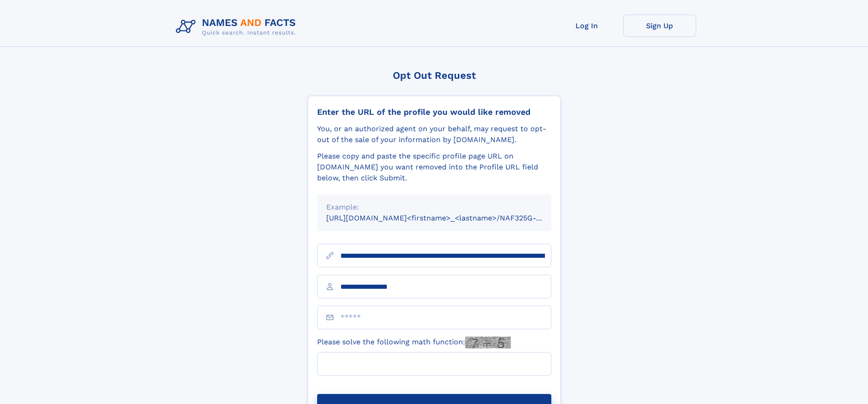 The height and width of the screenshot is (404, 868). I want to click on a: Log In, so click(587, 25).